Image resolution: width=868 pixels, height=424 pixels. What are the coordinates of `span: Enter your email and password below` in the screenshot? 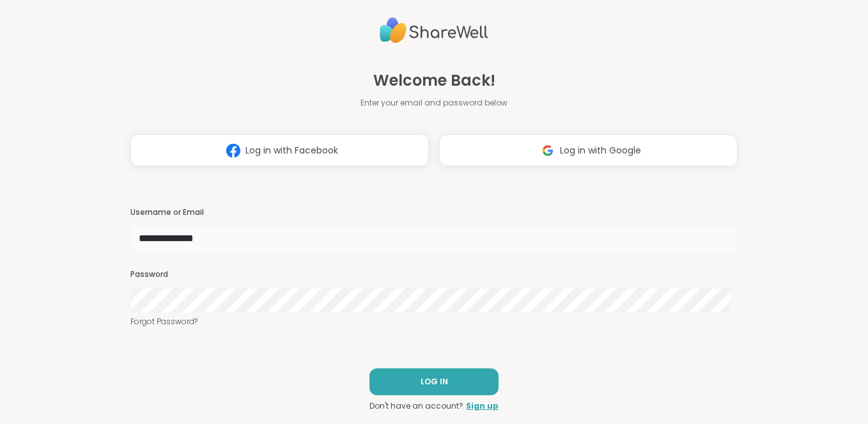 It's located at (434, 103).